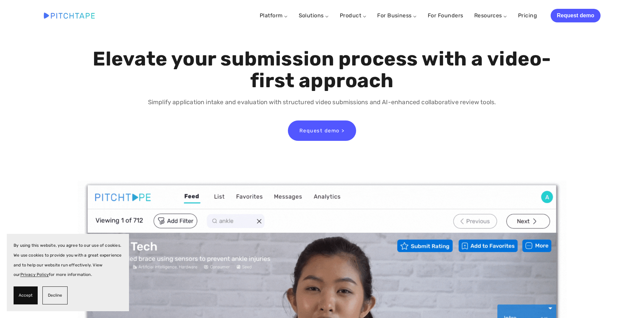  I want to click on a: For Founders, so click(446, 16).